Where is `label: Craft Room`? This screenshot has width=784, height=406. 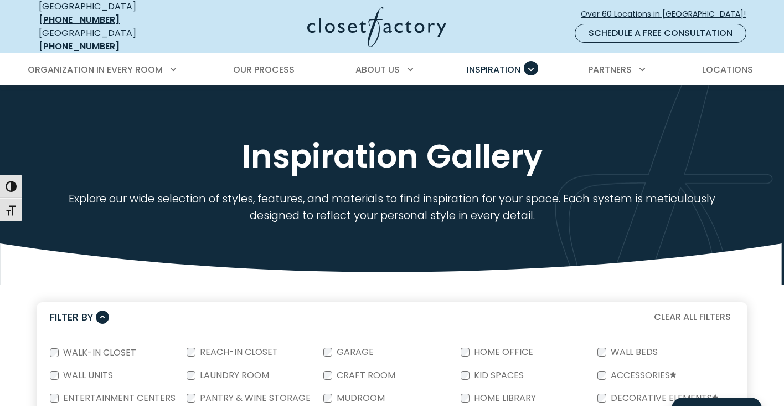 label: Craft Room is located at coordinates (365, 375).